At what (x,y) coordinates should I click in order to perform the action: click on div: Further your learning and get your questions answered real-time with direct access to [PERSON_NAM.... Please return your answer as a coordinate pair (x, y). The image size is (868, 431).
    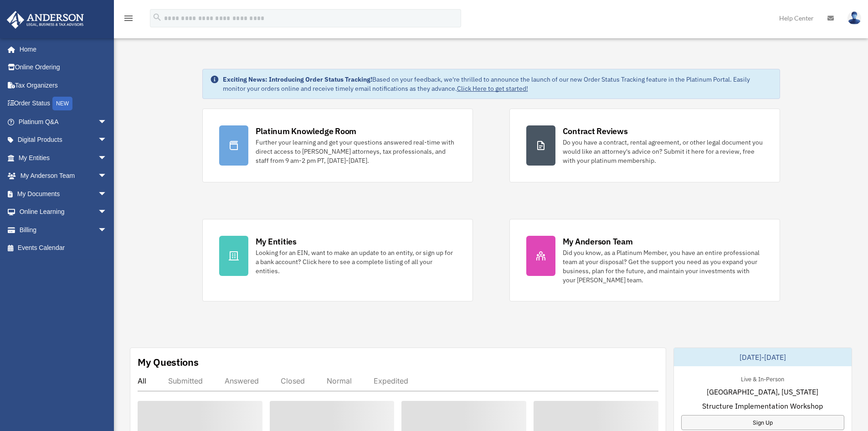
    Looking at the image, I should click on (356, 151).